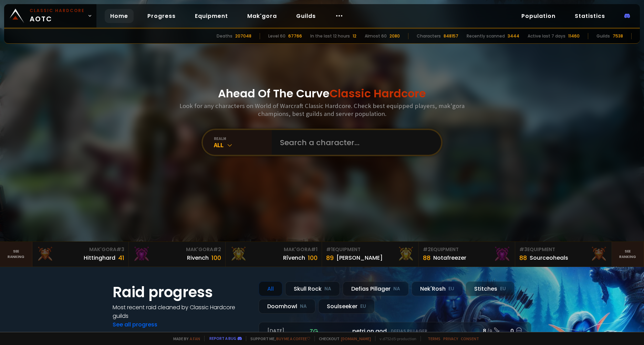 This screenshot has height=345, width=644. What do you see at coordinates (343, 339) in the screenshot?
I see `span: Checkout` at bounding box center [343, 339].